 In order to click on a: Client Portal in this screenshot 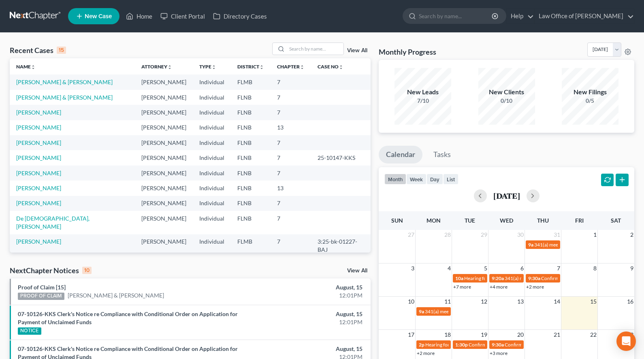, I will do `click(182, 16)`.